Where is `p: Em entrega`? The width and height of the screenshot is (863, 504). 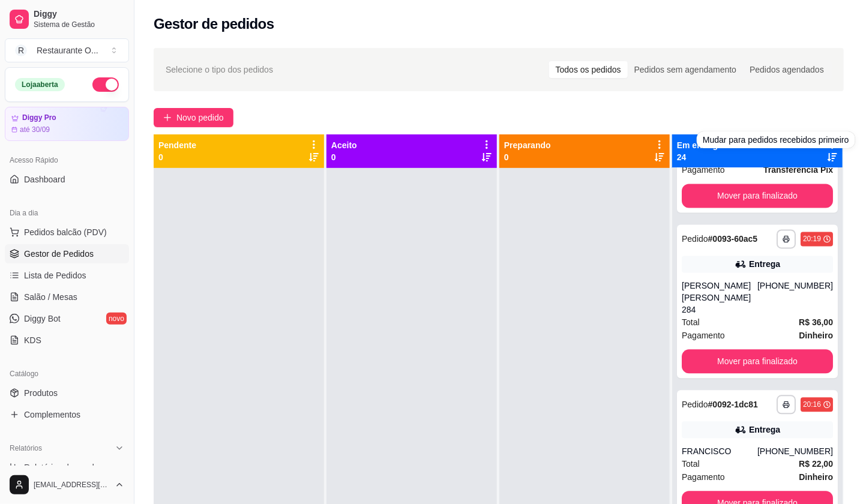 p: Em entrega is located at coordinates (700, 145).